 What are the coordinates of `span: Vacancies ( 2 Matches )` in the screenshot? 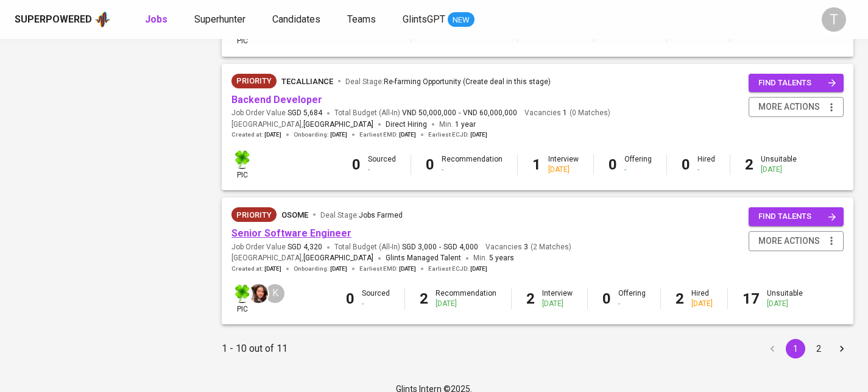 It's located at (528, 247).